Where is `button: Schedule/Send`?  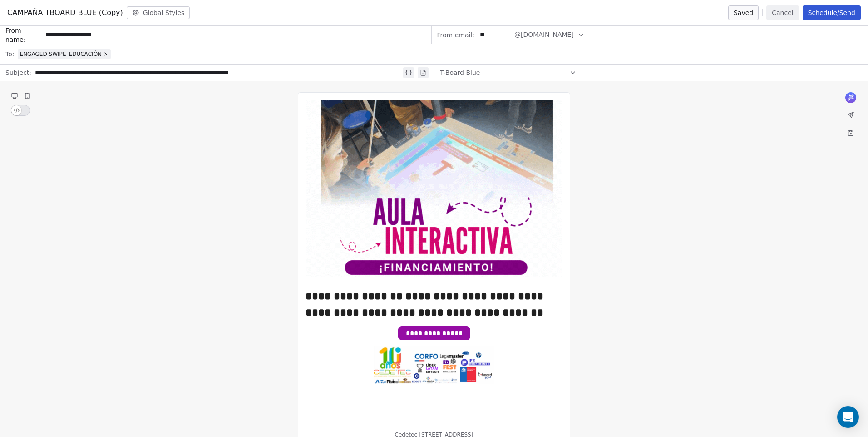 button: Schedule/Send is located at coordinates (832, 13).